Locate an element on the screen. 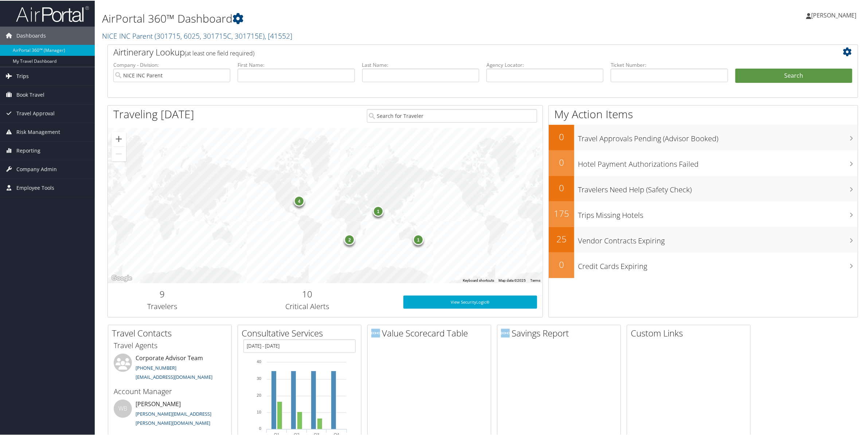 The image size is (868, 435). span: Trips is located at coordinates (23, 75).